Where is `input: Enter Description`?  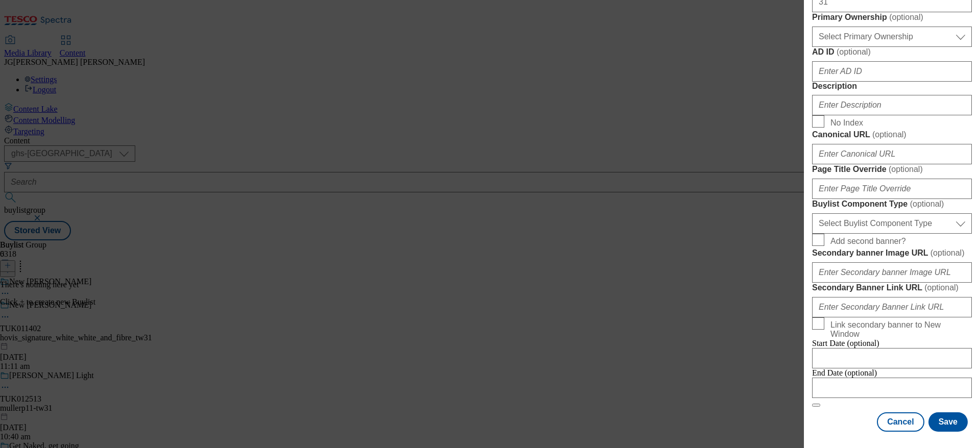 input: Enter Description is located at coordinates (891, 105).